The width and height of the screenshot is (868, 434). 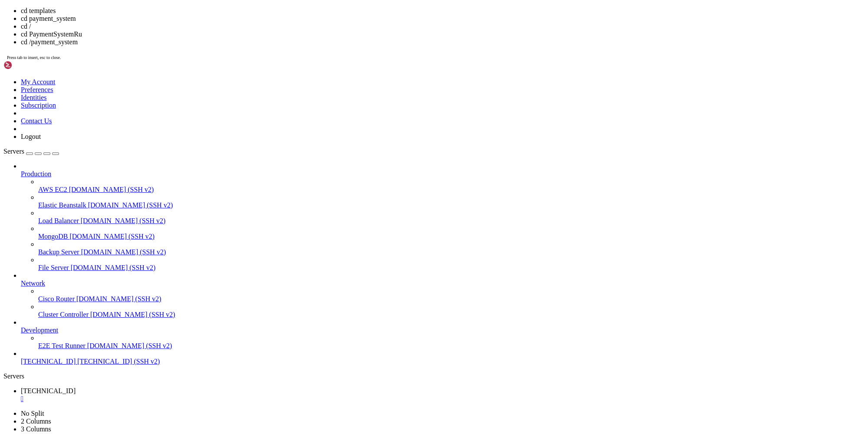 What do you see at coordinates (443, 395) in the screenshot?
I see `a: 192.241.120.205` at bounding box center [443, 395].